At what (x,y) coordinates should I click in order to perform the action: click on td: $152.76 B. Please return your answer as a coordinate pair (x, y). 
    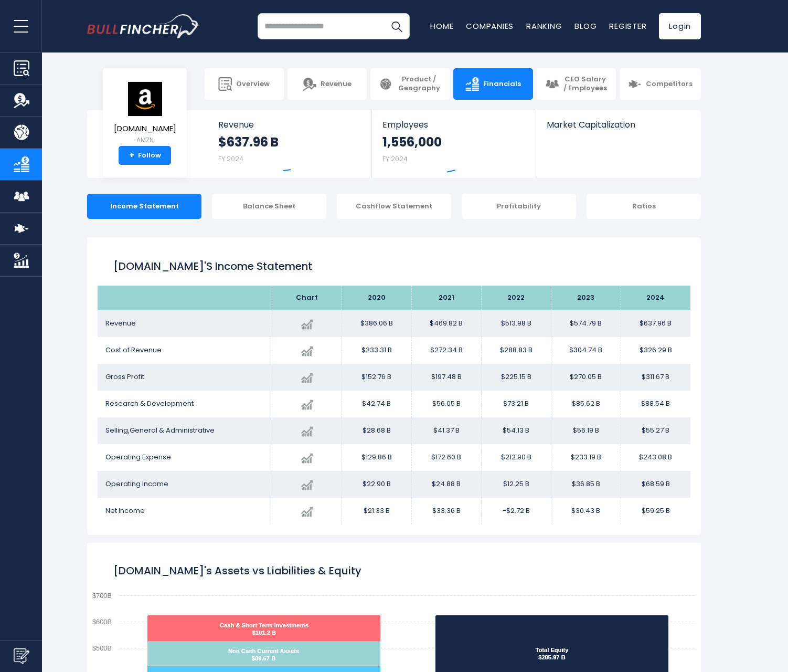
    Looking at the image, I should click on (376, 377).